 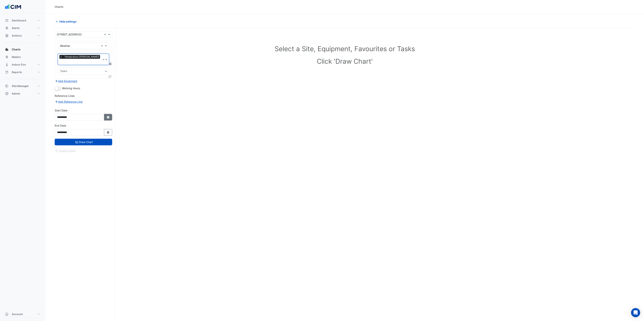 I want to click on label: End Date, so click(x=61, y=125).